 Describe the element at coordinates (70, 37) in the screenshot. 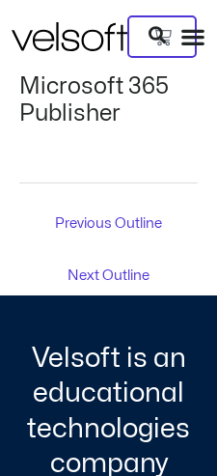

I see `img: Velsoft Training Materials` at that location.